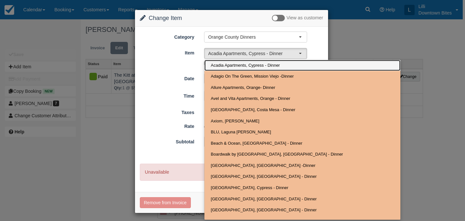 The width and height of the screenshot is (465, 221). I want to click on label: Category, so click(167, 36).